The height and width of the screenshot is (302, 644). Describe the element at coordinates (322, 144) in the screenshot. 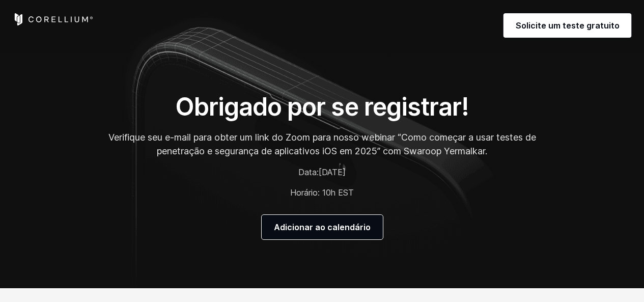

I see `font: Verifique seu e-mail para obter um link do Zoom para nosso webinar “Como começar a usar testes de...` at that location.